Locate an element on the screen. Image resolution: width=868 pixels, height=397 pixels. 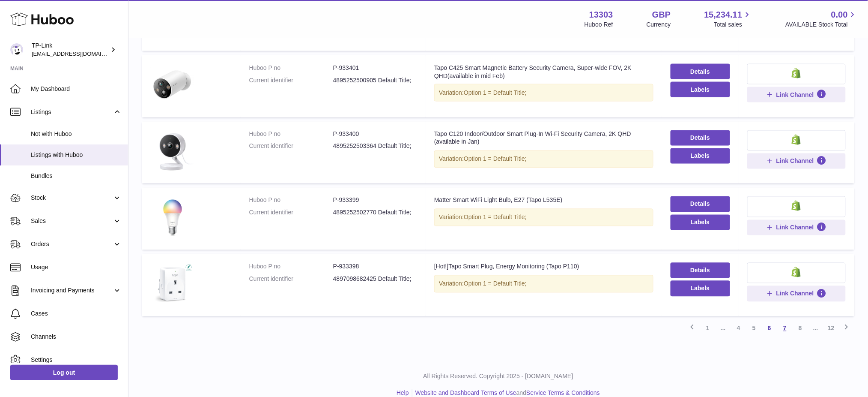
dd: 4895252500905 Default Title; is located at coordinates (375, 80).